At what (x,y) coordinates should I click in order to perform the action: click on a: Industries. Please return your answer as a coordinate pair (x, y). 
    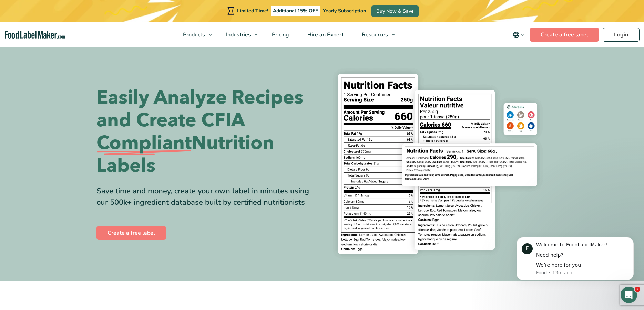
    Looking at the image, I should click on (239, 35).